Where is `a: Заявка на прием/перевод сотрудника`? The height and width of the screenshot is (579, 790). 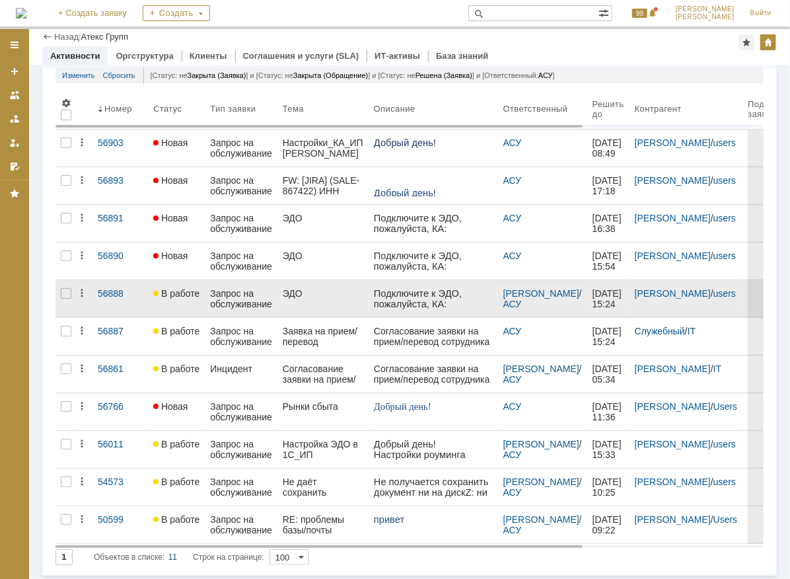 a: Заявка на прием/перевод сотрудника is located at coordinates (323, 336).